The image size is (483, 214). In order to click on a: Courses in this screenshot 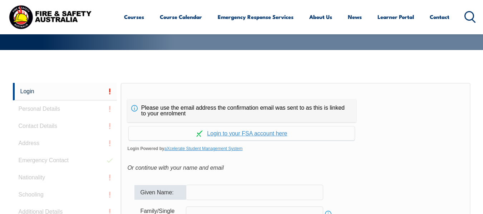, I will do `click(134, 17)`.